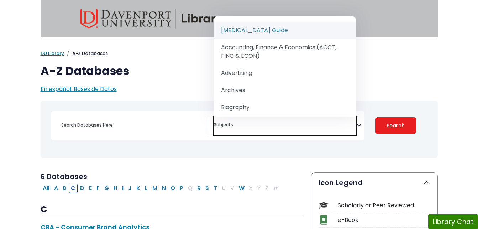 The width and height of the screenshot is (478, 229). Describe the element at coordinates (285, 90) in the screenshot. I see `li: Archives` at that location.